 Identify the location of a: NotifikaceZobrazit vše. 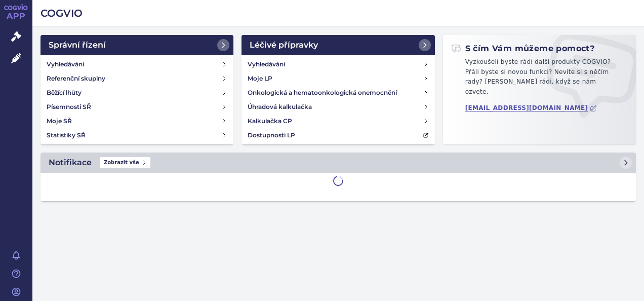
(338, 163).